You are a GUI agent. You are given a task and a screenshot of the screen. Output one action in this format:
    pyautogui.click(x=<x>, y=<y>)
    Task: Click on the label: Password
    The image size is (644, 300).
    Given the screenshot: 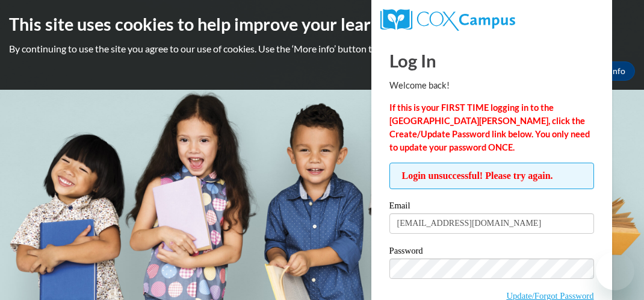 What is the action you would take?
    pyautogui.click(x=492, y=252)
    